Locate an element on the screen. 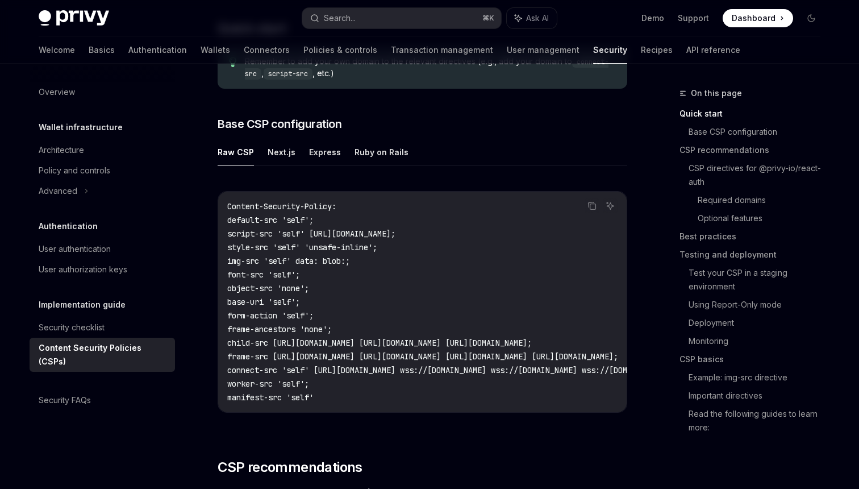  div: Advanced is located at coordinates (58, 191).